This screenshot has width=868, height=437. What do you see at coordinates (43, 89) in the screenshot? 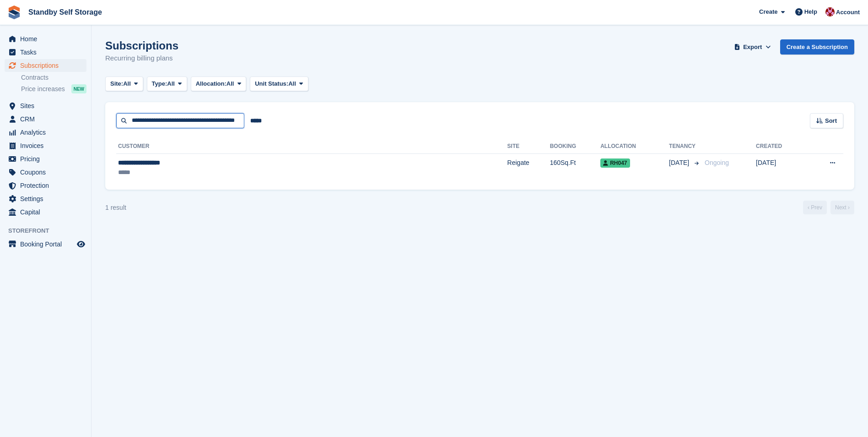
I see `span: Price increases` at bounding box center [43, 89].